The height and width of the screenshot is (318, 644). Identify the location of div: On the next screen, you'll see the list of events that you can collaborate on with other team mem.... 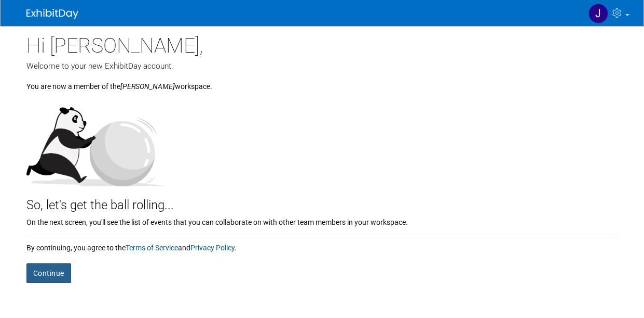
(323, 220).